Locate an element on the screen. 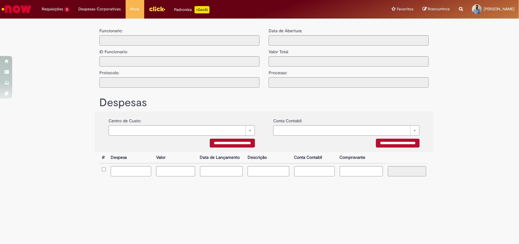  span: Rascunhos is located at coordinates (439, 9).